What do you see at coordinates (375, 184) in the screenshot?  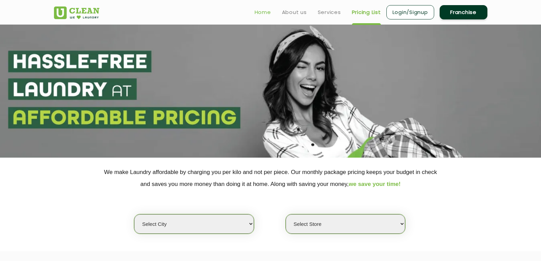 I see `span: we save your time!` at bounding box center [375, 184].